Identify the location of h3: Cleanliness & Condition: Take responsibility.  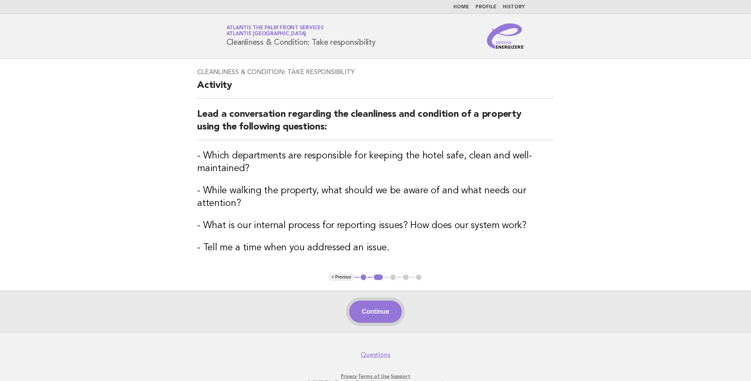
(375, 72).